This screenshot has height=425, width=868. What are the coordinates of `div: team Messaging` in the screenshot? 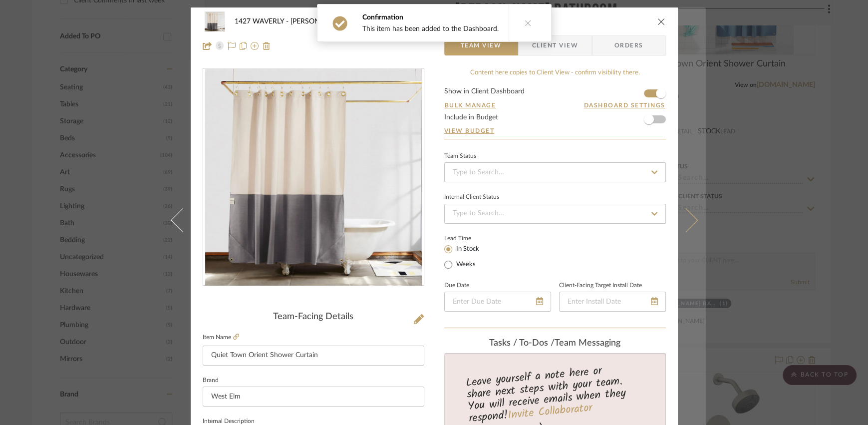 It's located at (555, 343).